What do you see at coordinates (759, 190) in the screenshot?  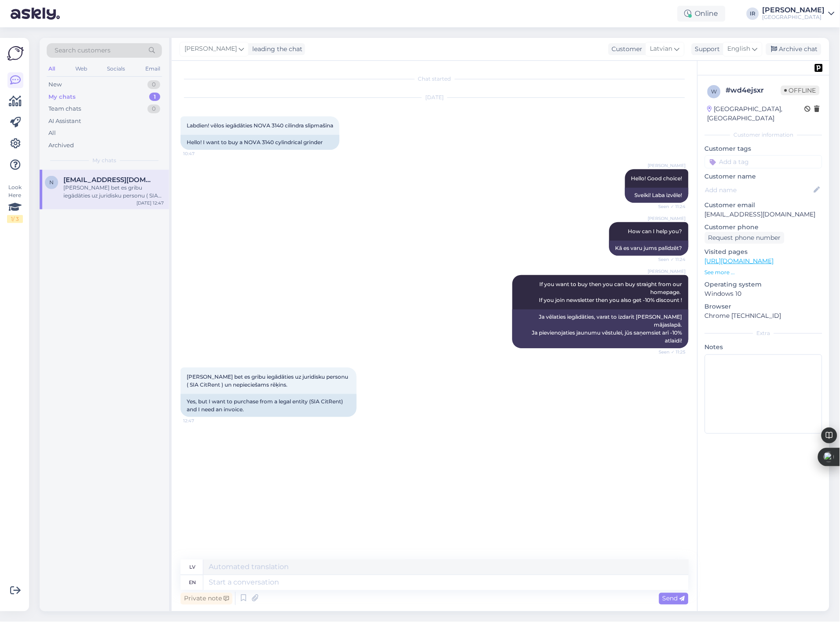 I see `input: Add name` at bounding box center [759, 190].